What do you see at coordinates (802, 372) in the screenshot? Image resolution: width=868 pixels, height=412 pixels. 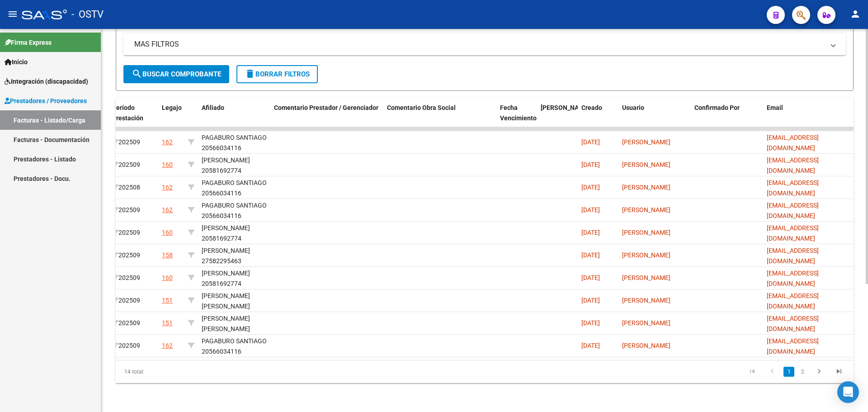 I see `li: page 2` at bounding box center [802, 372].